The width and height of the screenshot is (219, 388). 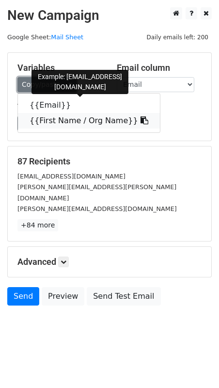 I want to click on a: Send, so click(x=23, y=296).